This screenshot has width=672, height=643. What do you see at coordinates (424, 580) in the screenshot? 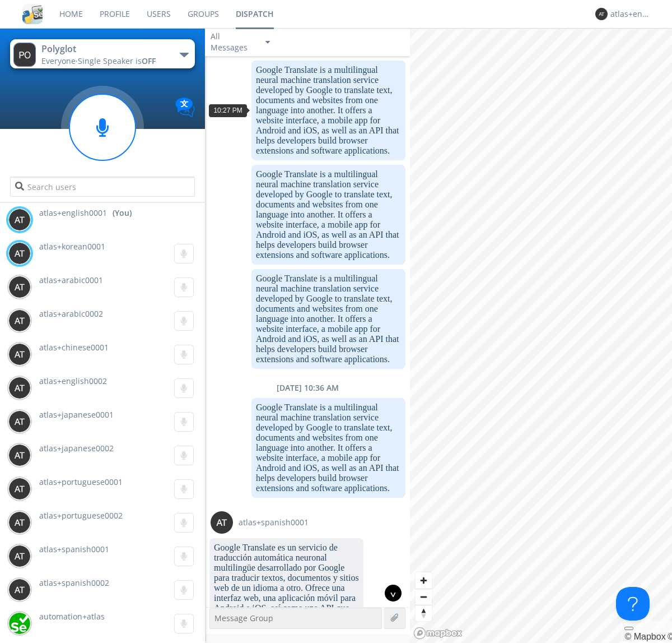
I see `span: Zoom in` at bounding box center [424, 580].